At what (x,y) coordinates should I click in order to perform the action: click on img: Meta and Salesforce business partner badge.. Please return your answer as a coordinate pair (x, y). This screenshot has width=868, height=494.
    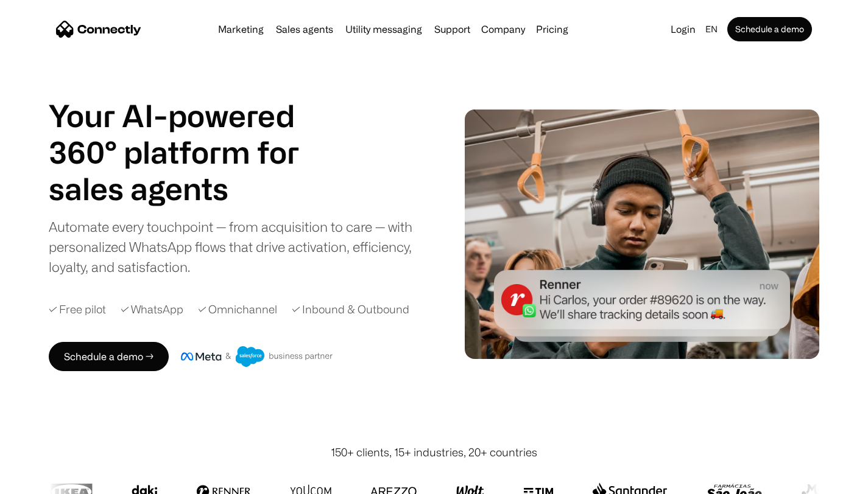
    Looking at the image, I should click on (257, 356).